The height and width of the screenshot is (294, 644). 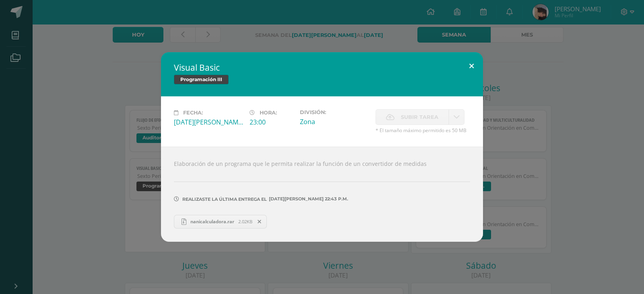 I want to click on div: 23:00, so click(x=271, y=122).